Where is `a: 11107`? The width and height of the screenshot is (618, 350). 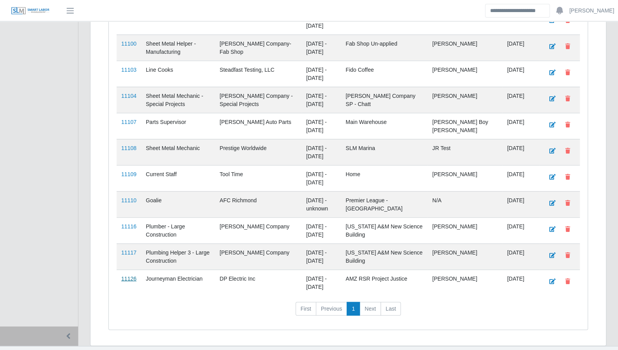 a: 11107 is located at coordinates (129, 122).